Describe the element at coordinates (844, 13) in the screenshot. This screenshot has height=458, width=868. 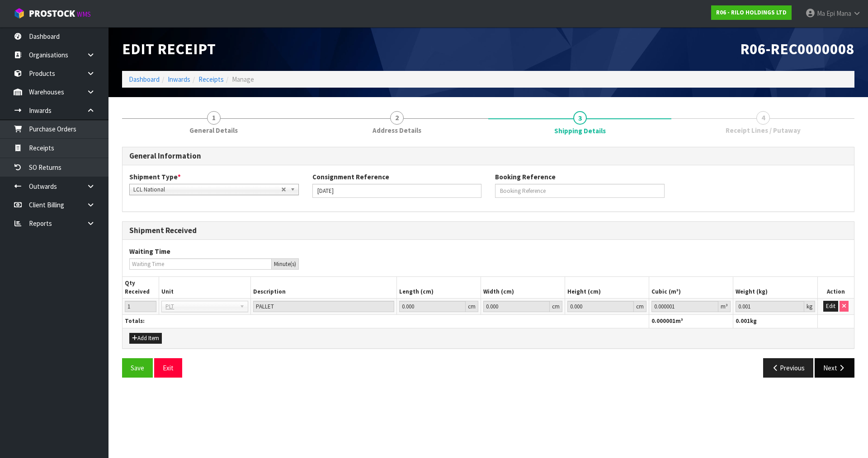
I see `span: Mana` at that location.